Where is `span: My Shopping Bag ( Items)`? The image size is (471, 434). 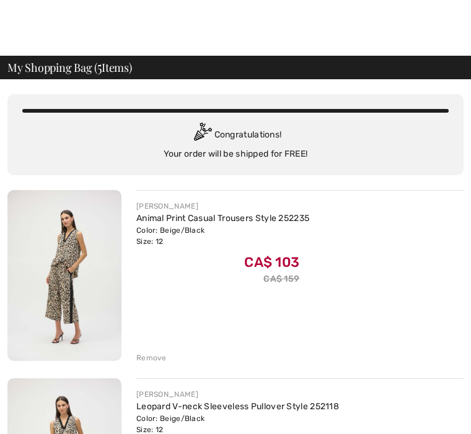 span: My Shopping Bag ( Items) is located at coordinates (69, 68).